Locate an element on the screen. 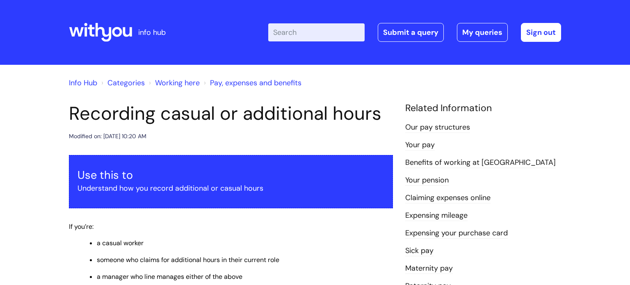 The image size is (630, 285). h1: Recording casual or additional hours is located at coordinates (231, 114).